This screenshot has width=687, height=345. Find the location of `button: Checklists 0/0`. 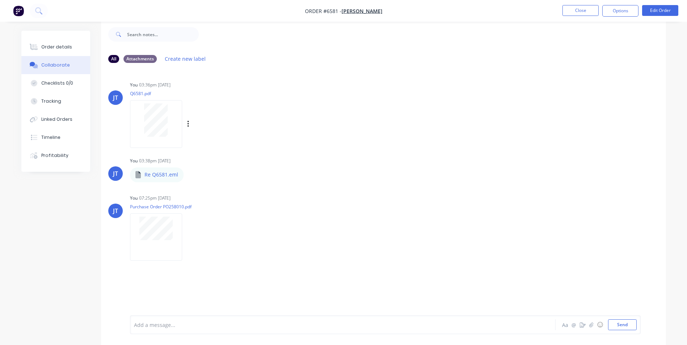

button: Checklists 0/0 is located at coordinates (56, 83).